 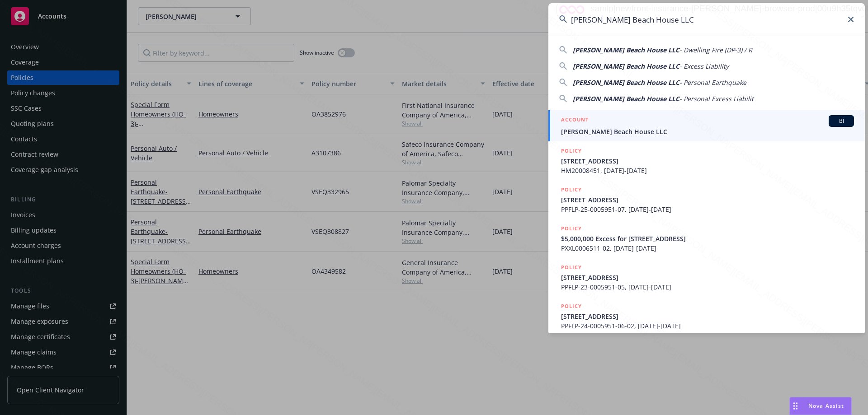 I want to click on span: BI, so click(x=841, y=121).